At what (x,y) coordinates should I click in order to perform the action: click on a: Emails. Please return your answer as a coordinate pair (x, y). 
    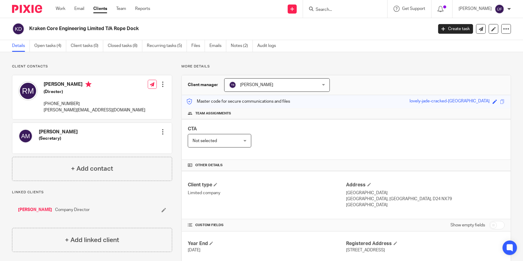
    Looking at the image, I should click on (218, 46).